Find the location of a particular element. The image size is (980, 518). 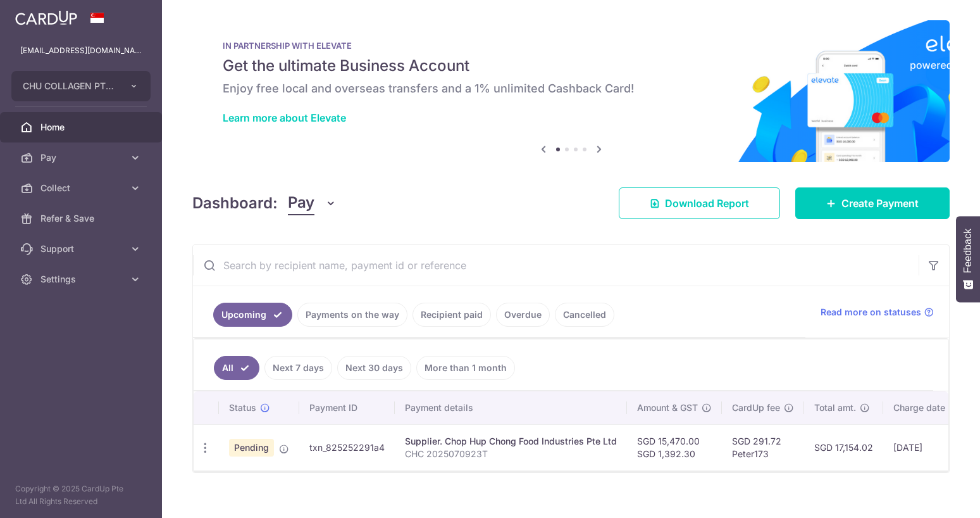

h5: Get the ultimate Business Account is located at coordinates (571, 66).